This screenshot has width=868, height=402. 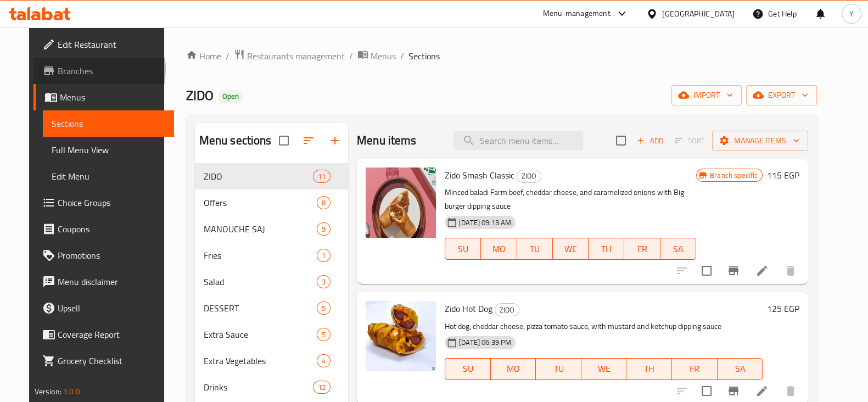 What do you see at coordinates (260, 309) in the screenshot?
I see `span: DESSERT` at bounding box center [260, 309].